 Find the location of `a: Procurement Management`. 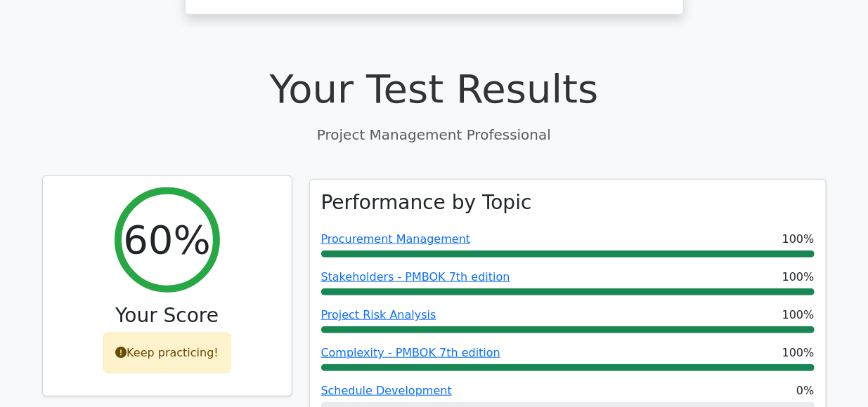

a: Procurement Management is located at coordinates (395, 239).